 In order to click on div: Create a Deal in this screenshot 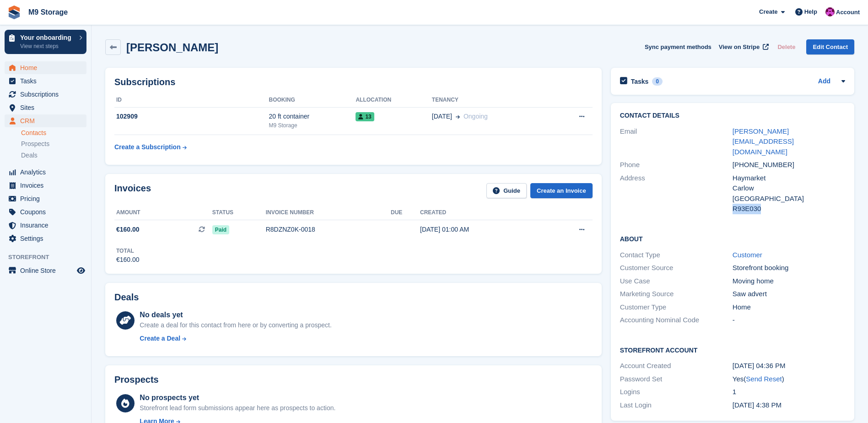, I will do `click(160, 339)`.